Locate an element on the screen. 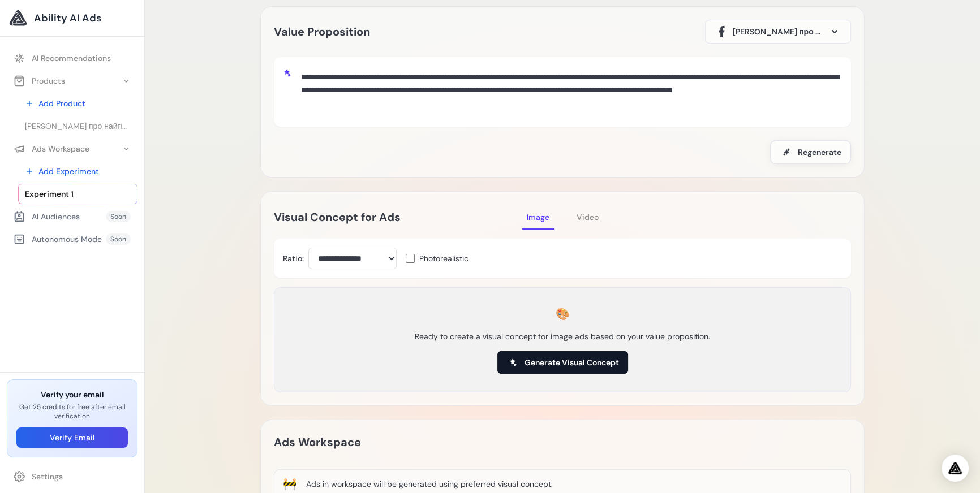 This screenshot has width=980, height=493. div: Ads Workspace is located at coordinates (52, 149).